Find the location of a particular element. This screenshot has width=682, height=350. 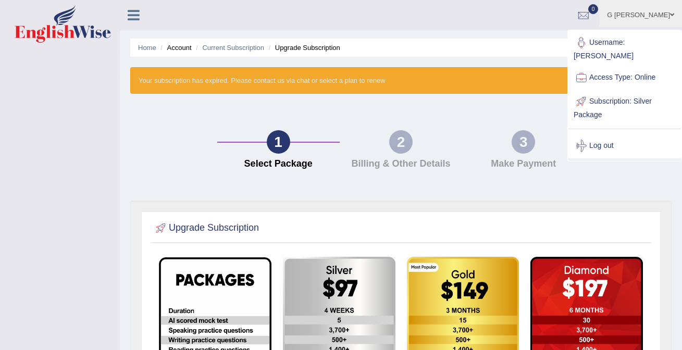

h4: Select Package is located at coordinates (278, 164).